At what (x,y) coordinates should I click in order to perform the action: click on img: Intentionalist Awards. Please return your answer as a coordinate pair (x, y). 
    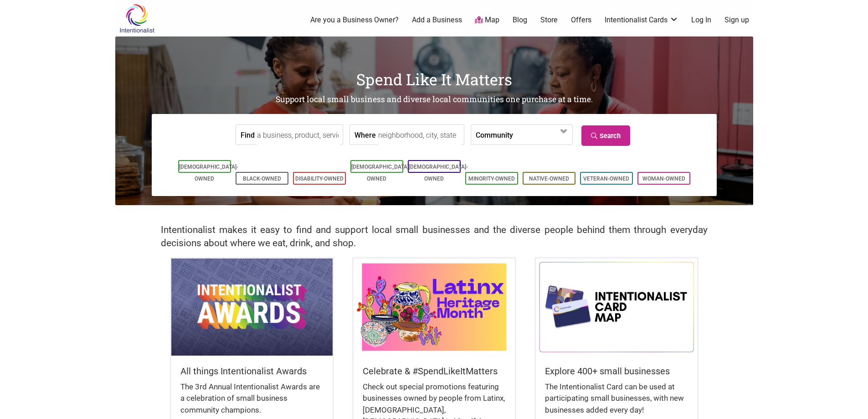
    Looking at the image, I should click on (252, 307).